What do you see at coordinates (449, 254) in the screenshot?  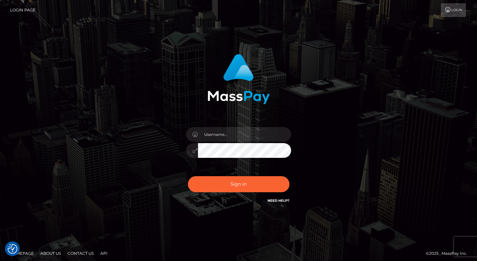 I see `div: © 2025 , MassPay Inc.` at bounding box center [449, 254].